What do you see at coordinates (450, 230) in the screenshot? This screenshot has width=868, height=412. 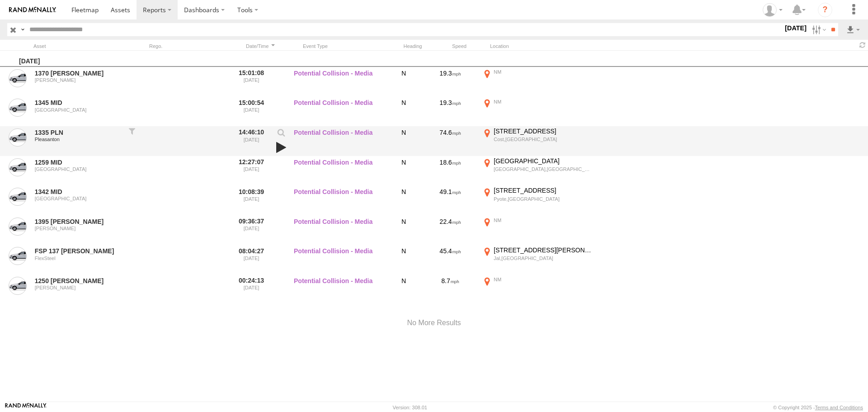 I see `div: 22.4` at bounding box center [450, 230].